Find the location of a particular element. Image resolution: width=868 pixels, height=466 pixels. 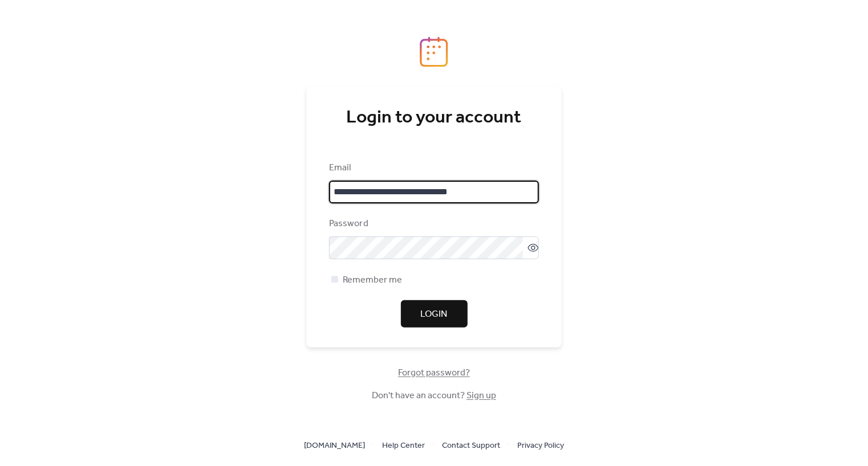

span: Contact Support is located at coordinates (471, 447).